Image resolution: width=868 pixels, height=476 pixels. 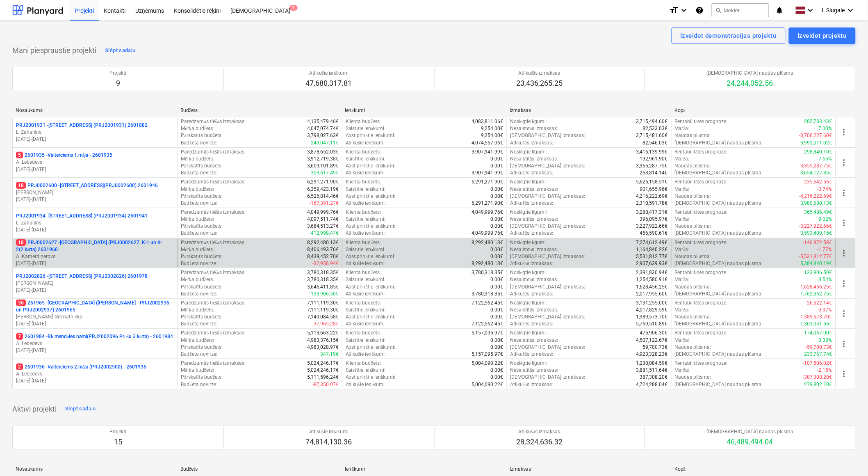 What do you see at coordinates (652, 136) in the screenshot?
I see `p: 3,715,481.60€` at bounding box center [652, 136].